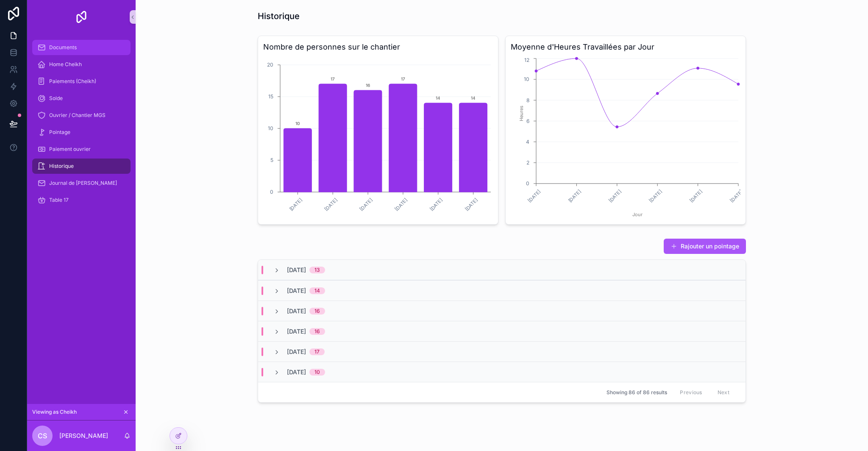 The image size is (868, 451). What do you see at coordinates (317, 269) in the screenshot?
I see `div: 13` at bounding box center [317, 269].